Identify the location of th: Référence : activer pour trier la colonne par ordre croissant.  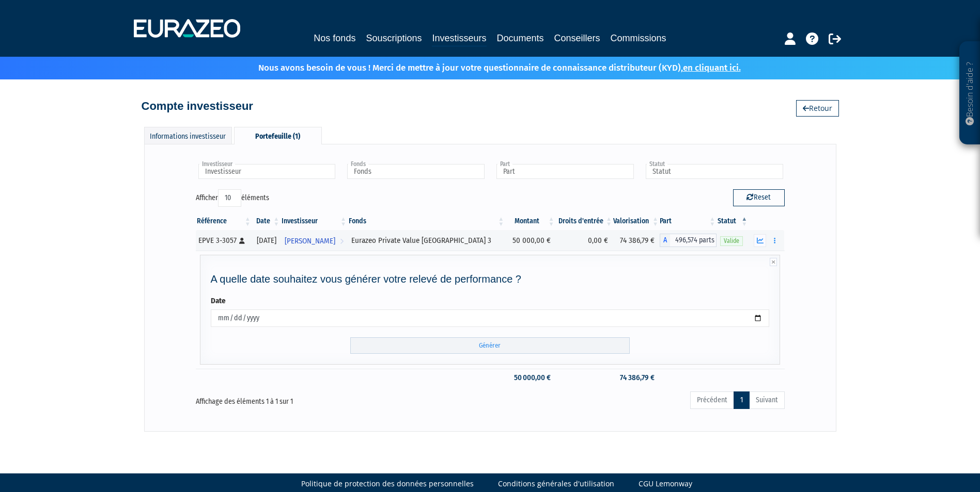
(224, 221).